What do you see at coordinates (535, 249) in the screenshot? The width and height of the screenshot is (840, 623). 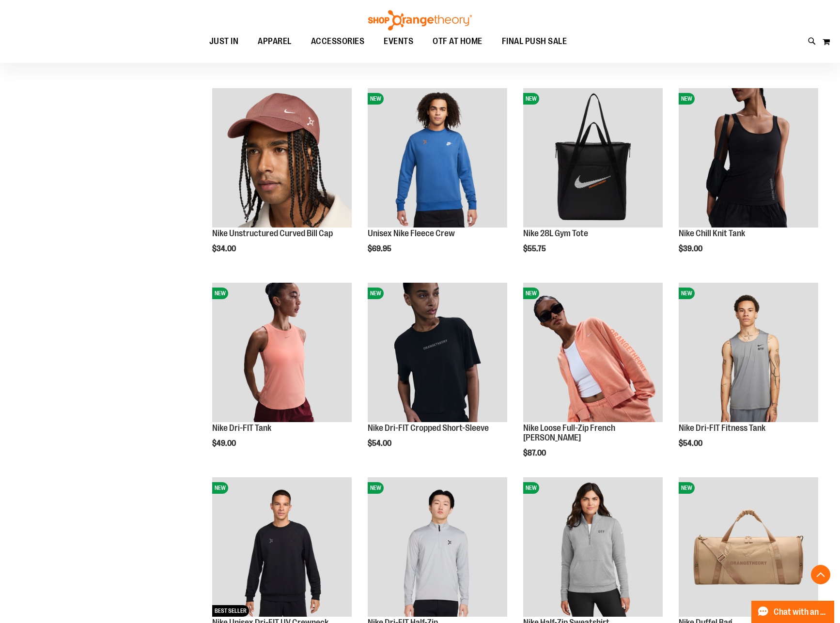 I see `span: $55.75` at bounding box center [535, 249].